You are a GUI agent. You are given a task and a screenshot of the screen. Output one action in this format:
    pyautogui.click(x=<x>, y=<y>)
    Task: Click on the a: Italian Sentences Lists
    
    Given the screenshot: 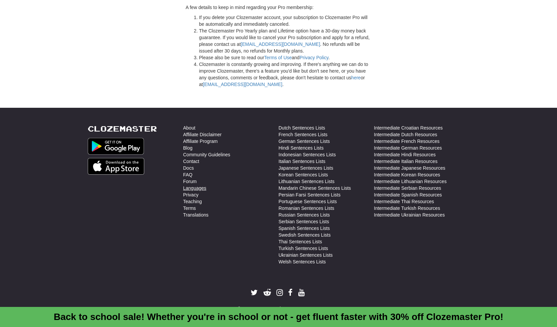 What is the action you would take?
    pyautogui.click(x=302, y=161)
    